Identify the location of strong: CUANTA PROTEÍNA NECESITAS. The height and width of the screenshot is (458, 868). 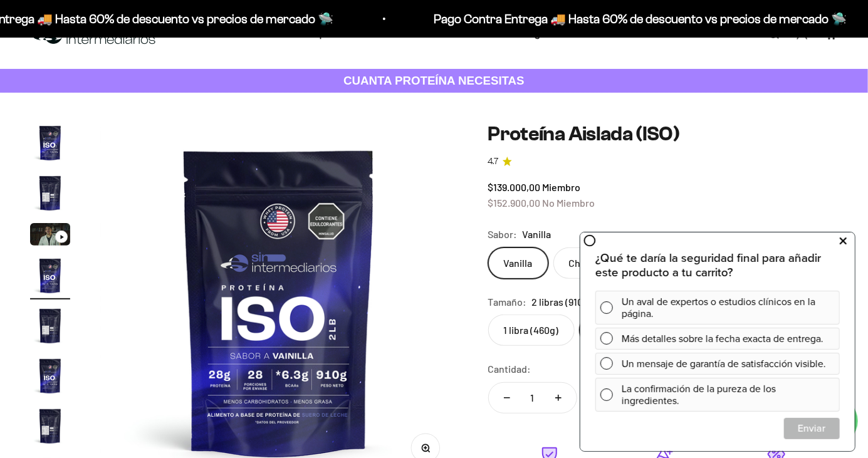
(433, 81).